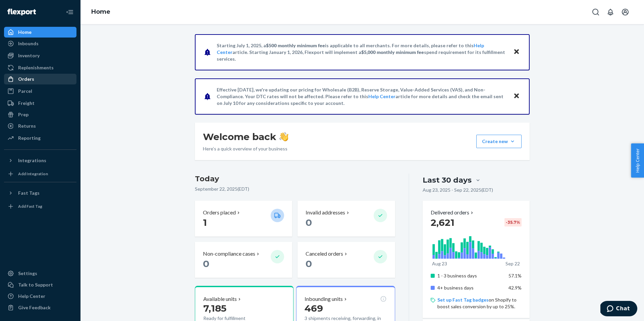  What do you see at coordinates (40, 91) in the screenshot?
I see `a: Parcel` at bounding box center [40, 91].